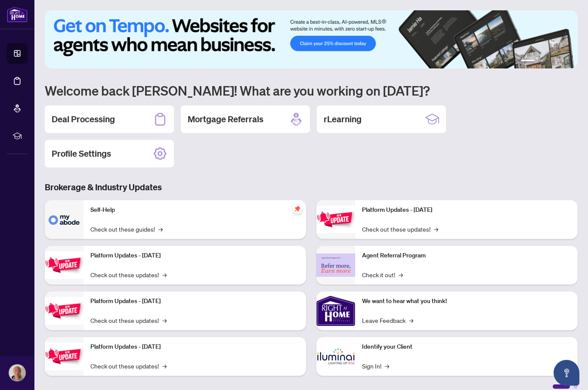 The image size is (588, 390). Describe the element at coordinates (528, 62) in the screenshot. I see `button: 1` at that location.